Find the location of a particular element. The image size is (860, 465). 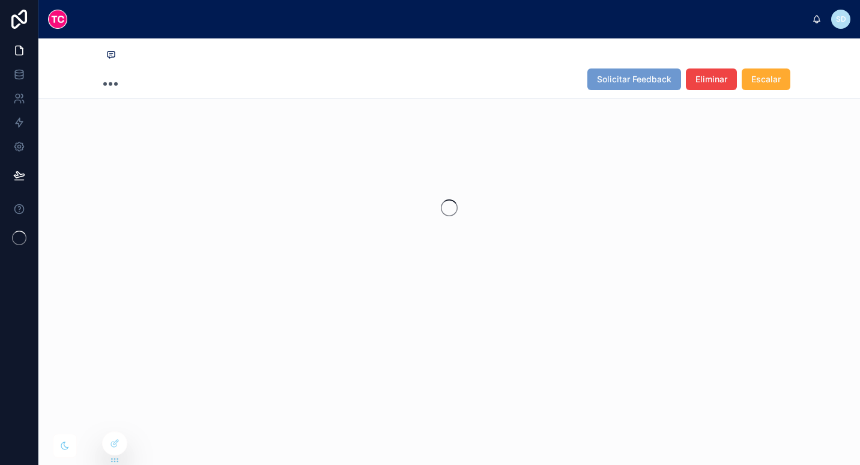

span: Eliminar is located at coordinates (711, 79).